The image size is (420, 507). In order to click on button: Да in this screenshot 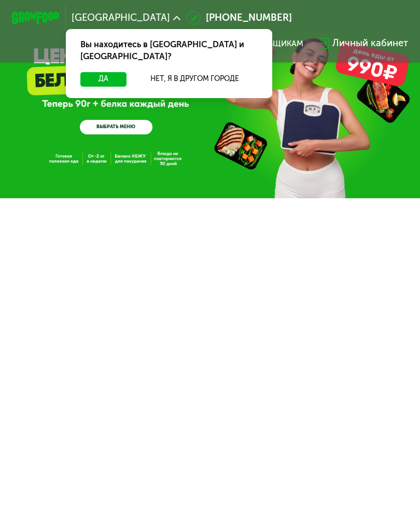, I will do `click(103, 79)`.